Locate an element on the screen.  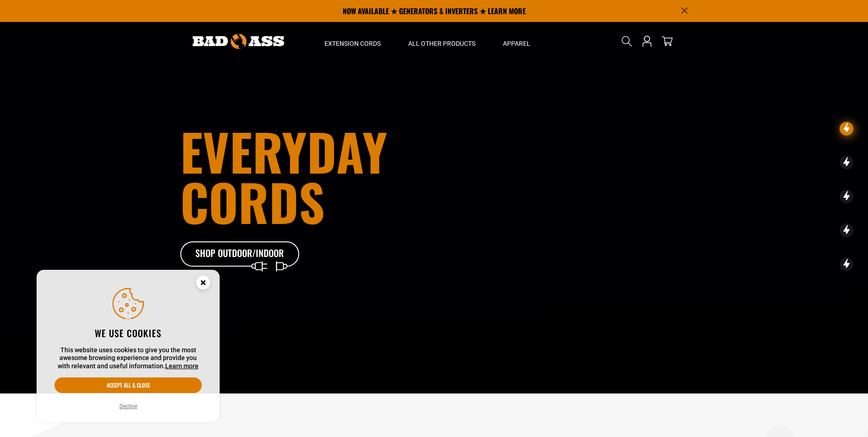
summary: Search is located at coordinates (627, 41).